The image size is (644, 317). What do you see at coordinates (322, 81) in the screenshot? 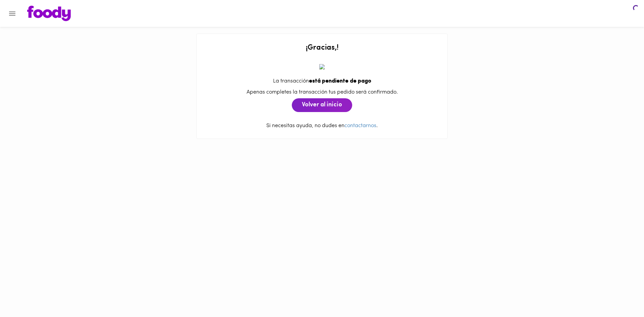
I see `div: La transacción` at bounding box center [322, 81].